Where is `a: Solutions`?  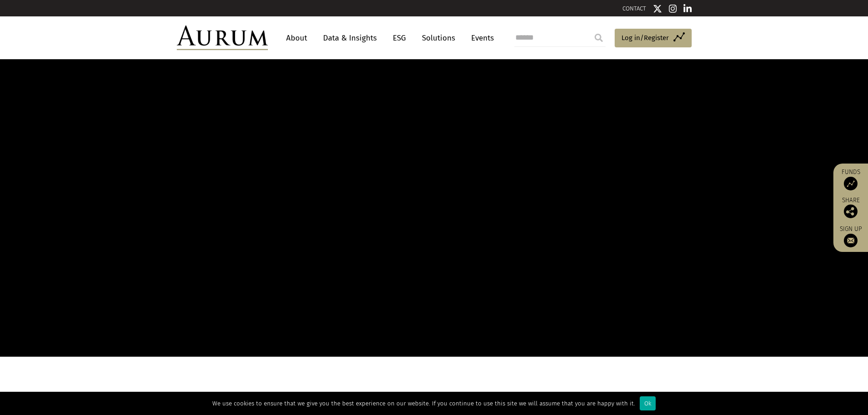
a: Solutions is located at coordinates (438, 38).